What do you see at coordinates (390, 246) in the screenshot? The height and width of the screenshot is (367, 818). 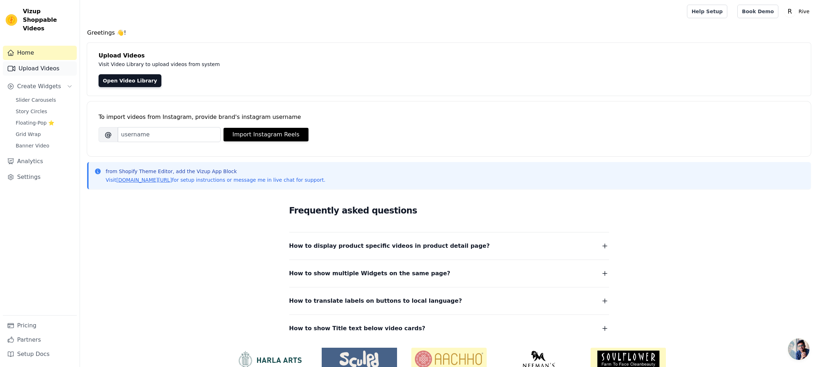 I see `span: How to display product specific videos in product detail page?` at bounding box center [390, 246].